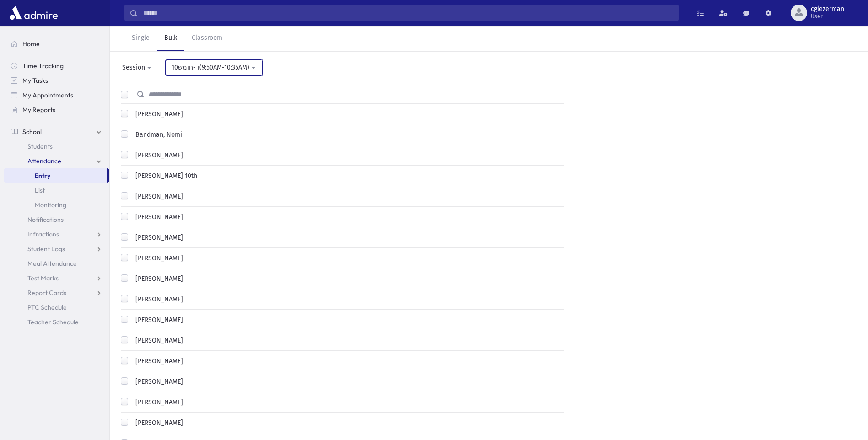  I want to click on span: Home, so click(31, 44).